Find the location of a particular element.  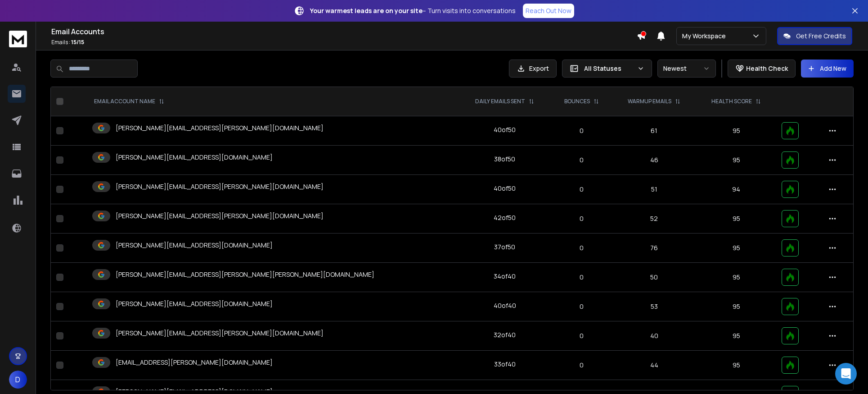

p: DAILY EMAILS SENT is located at coordinates (500, 101).